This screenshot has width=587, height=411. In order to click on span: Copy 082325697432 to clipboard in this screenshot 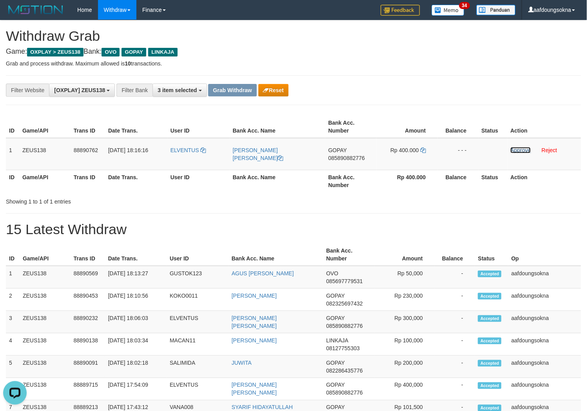, I will do `click(344, 304)`.